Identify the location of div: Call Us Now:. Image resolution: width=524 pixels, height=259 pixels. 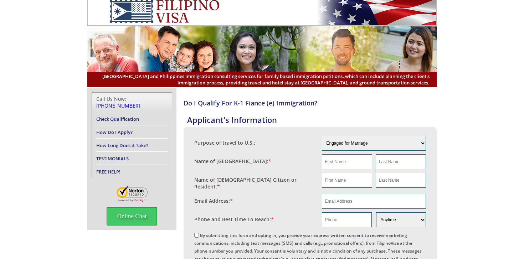
(132, 102).